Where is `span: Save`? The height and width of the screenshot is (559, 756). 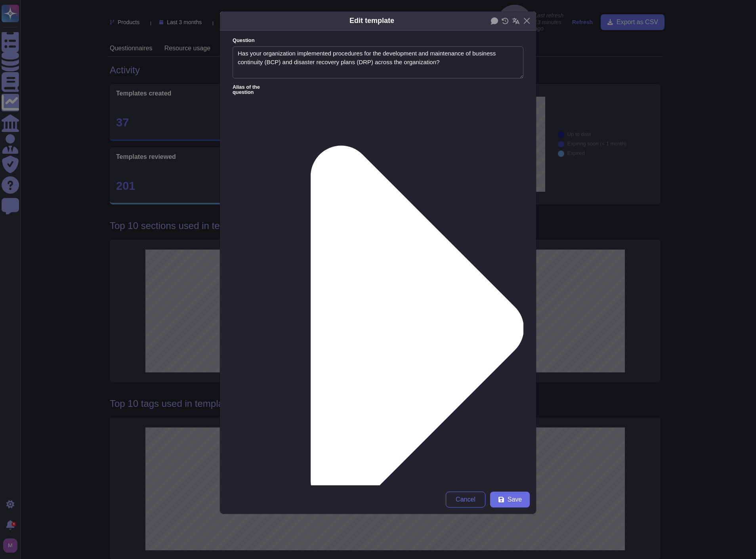
span: Save is located at coordinates (515, 500).